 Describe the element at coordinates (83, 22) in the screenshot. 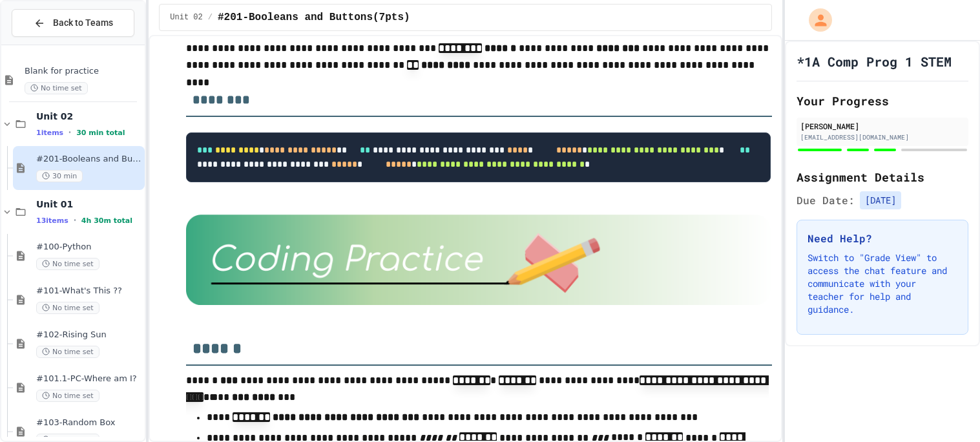

I see `span: Back to Teams` at that location.